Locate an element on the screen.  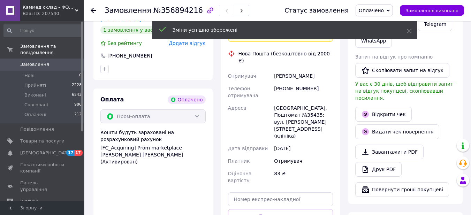
div: Кошти будуть зараховані на розрахунковий рахунок is located at coordinates (153, 147).